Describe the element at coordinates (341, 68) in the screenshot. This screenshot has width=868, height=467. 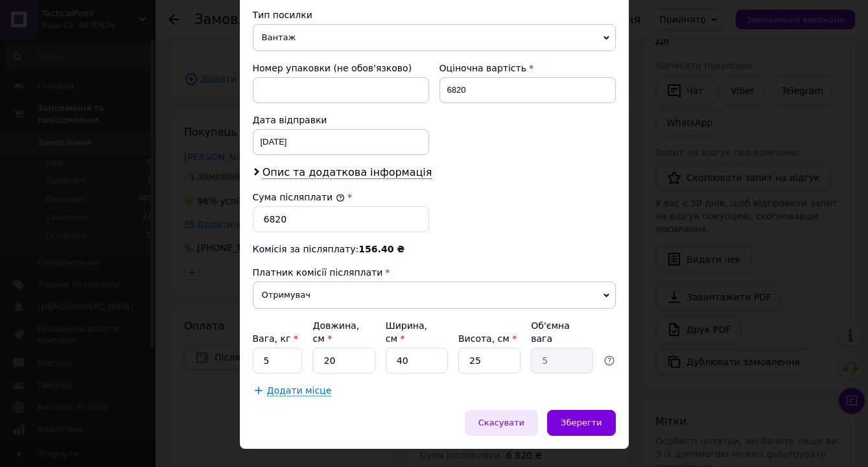
I see `div: Номер упаковки (не обов'язково)` at that location.